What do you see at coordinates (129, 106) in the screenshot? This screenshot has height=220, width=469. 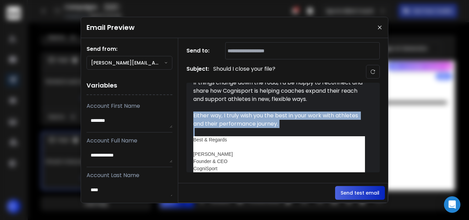 I see `p: Account First Name` at bounding box center [129, 106].